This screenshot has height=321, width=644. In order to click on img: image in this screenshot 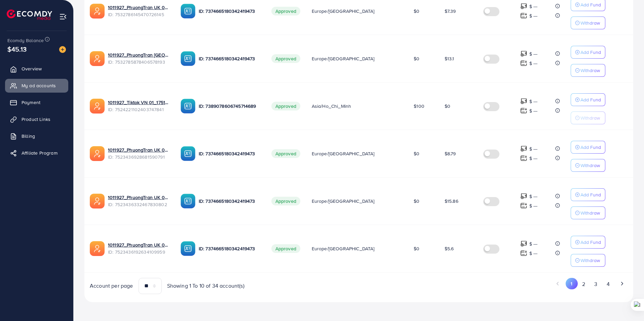, I will do `click(63, 50)`.